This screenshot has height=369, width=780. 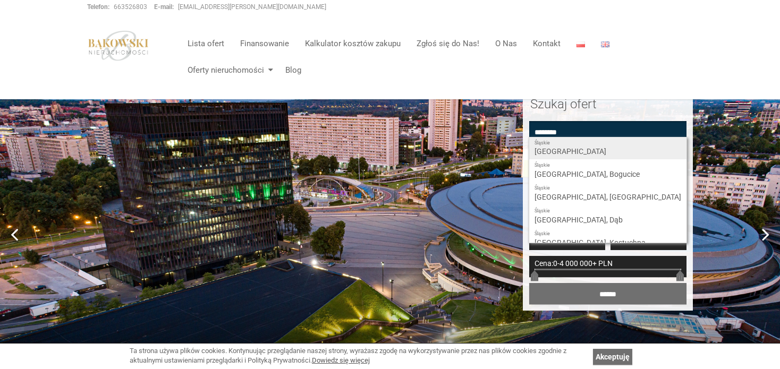 I want to click on a: Oferty nieruchomości, so click(x=228, y=70).